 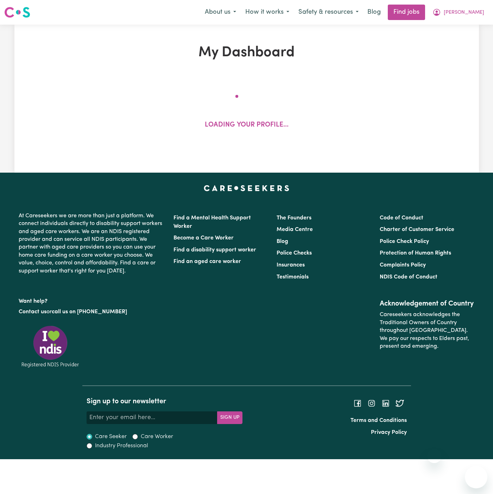 I want to click on a: Terms and Conditions, so click(x=379, y=421).